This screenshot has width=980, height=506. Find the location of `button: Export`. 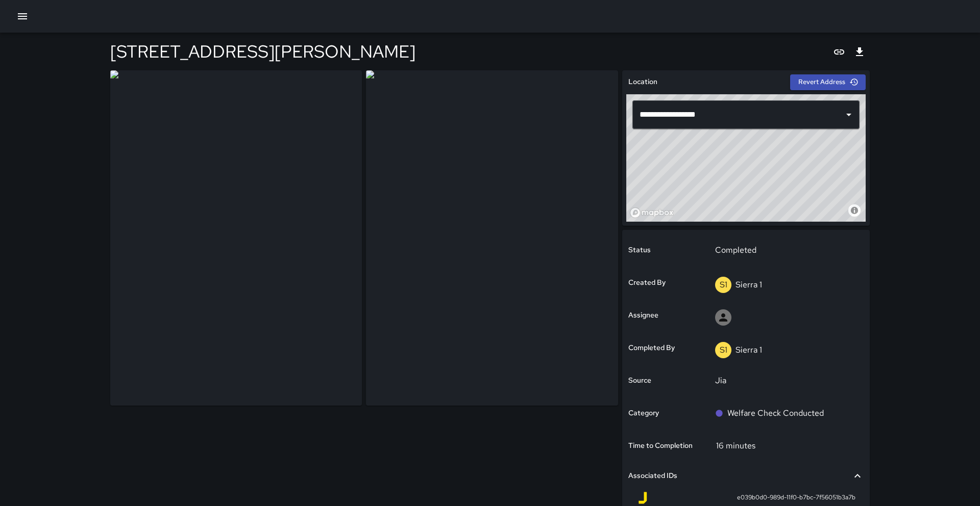

button: Export is located at coordinates (860, 52).